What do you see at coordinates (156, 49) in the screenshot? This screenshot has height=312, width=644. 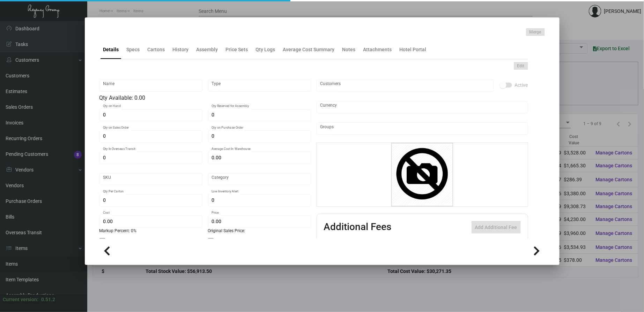 I see `div: Cartons` at bounding box center [156, 49].